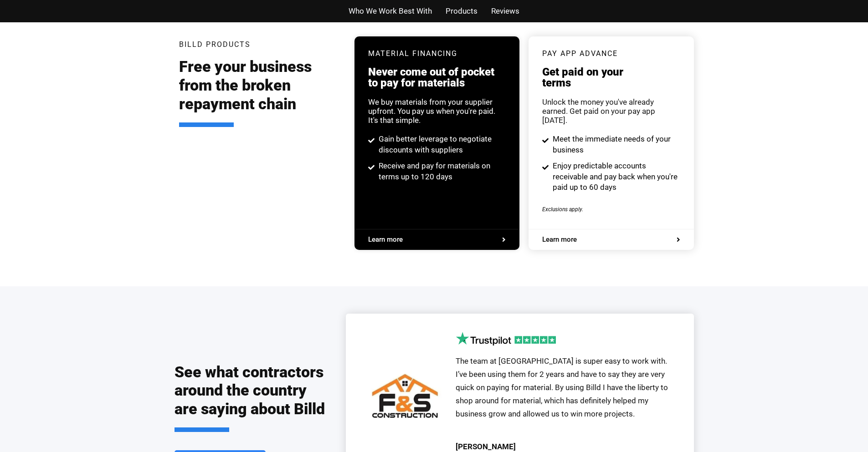  I want to click on span: Meet the immediate needs of your business, so click(615, 145).